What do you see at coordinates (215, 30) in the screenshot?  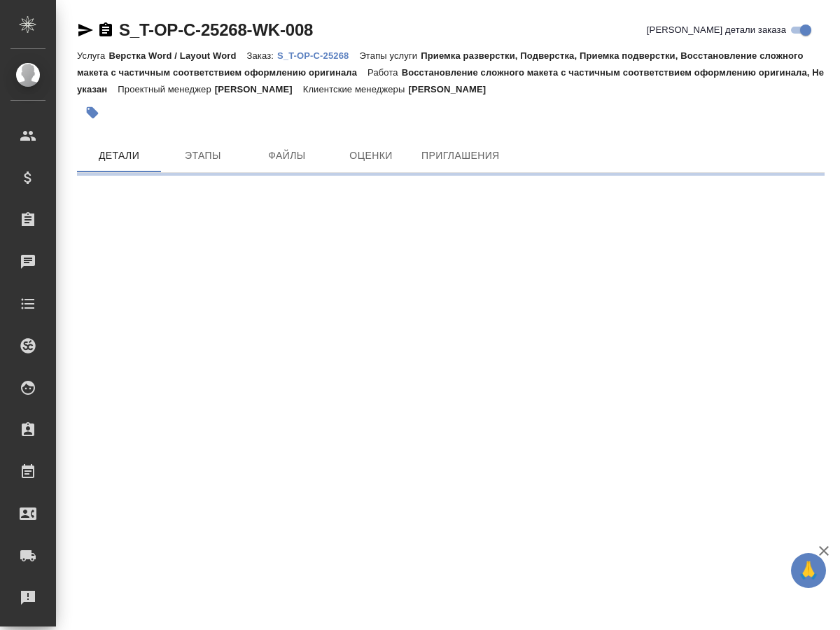 I see `a: S_T-OP-C-25268-WK-008` at bounding box center [215, 30].